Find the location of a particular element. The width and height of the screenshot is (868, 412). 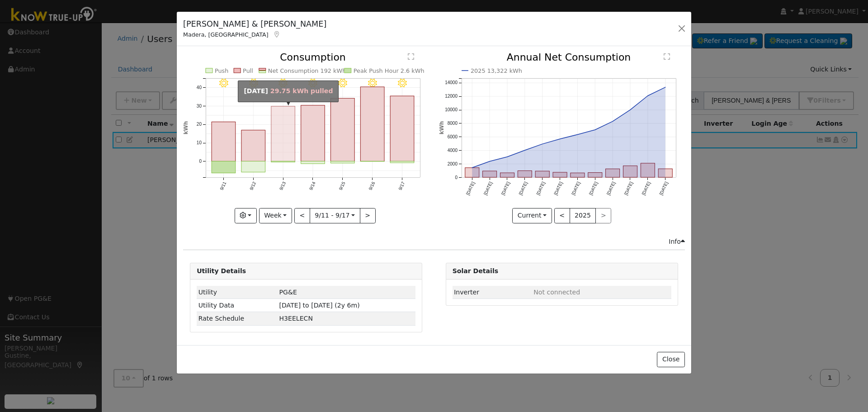

span: ID: null, authorized: None is located at coordinates (557, 292).